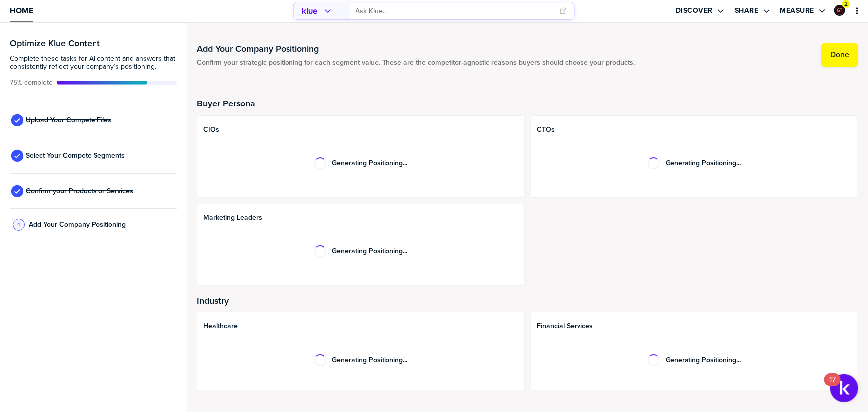 Image resolution: width=868 pixels, height=412 pixels. What do you see at coordinates (94, 43) in the screenshot?
I see `h3: Optimize Klue Content` at bounding box center [94, 43].